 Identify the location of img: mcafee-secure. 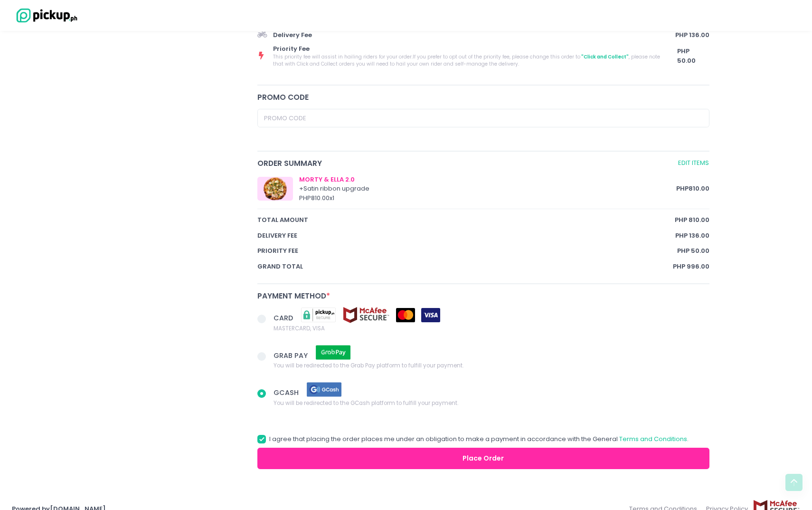
(366, 315).